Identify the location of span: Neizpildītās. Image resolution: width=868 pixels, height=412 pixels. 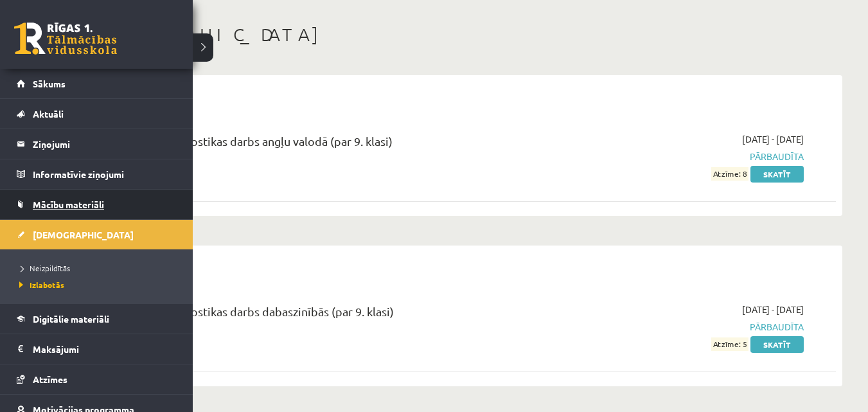
(43, 268).